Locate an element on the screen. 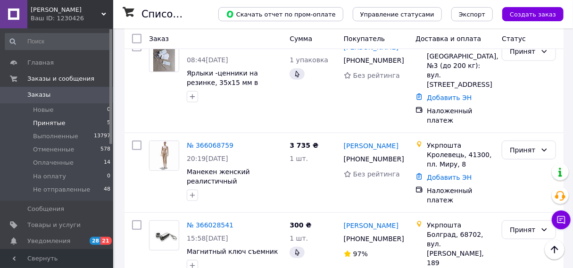 This screenshot has height=268, width=573. span: Магнитный ключ съемник is located at coordinates (232, 251).